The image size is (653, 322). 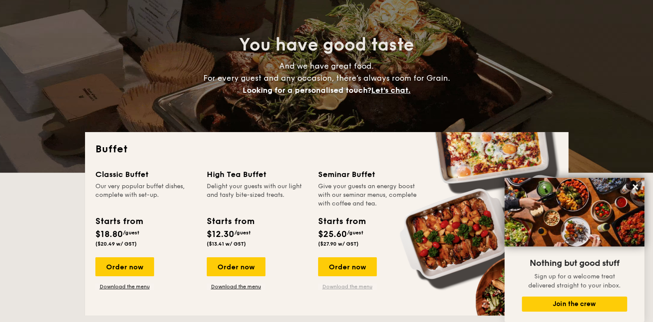 I want to click on span: $12.30, so click(x=221, y=234).